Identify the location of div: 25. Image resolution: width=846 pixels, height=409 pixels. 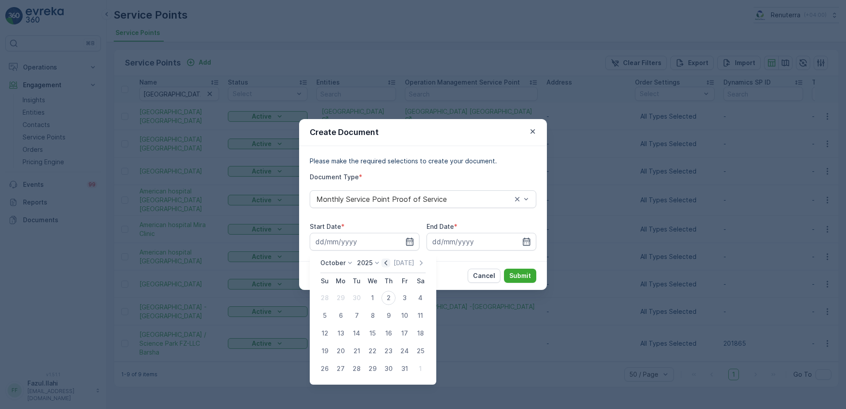
(420, 351).